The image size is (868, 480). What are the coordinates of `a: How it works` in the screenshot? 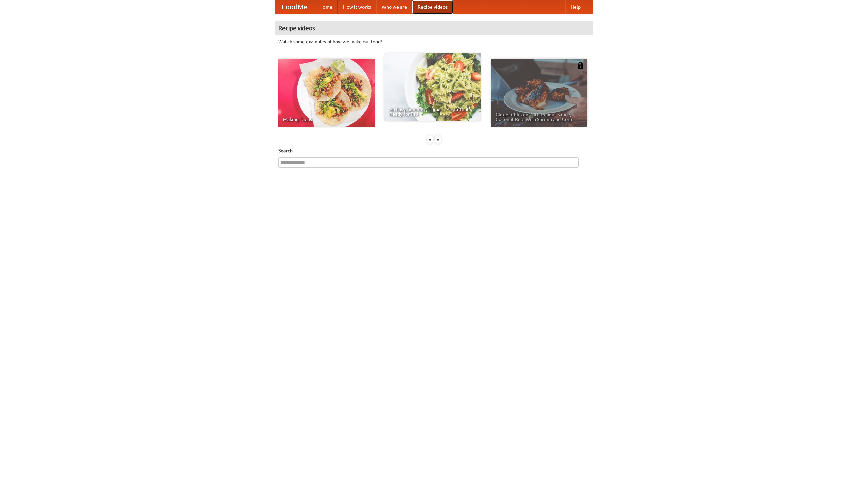 It's located at (357, 7).